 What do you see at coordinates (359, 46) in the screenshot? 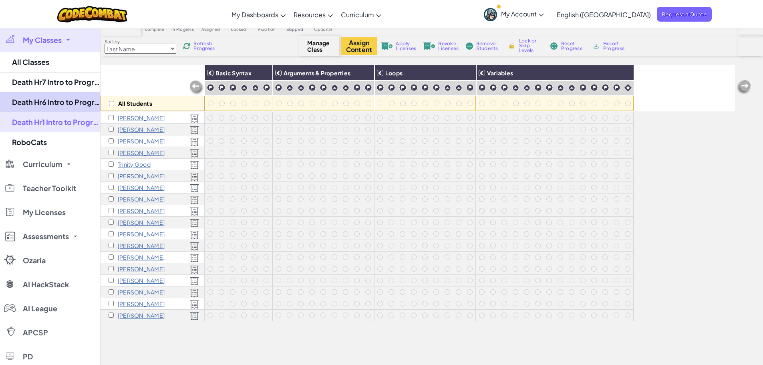
I see `button: Assign Content` at bounding box center [359, 46].